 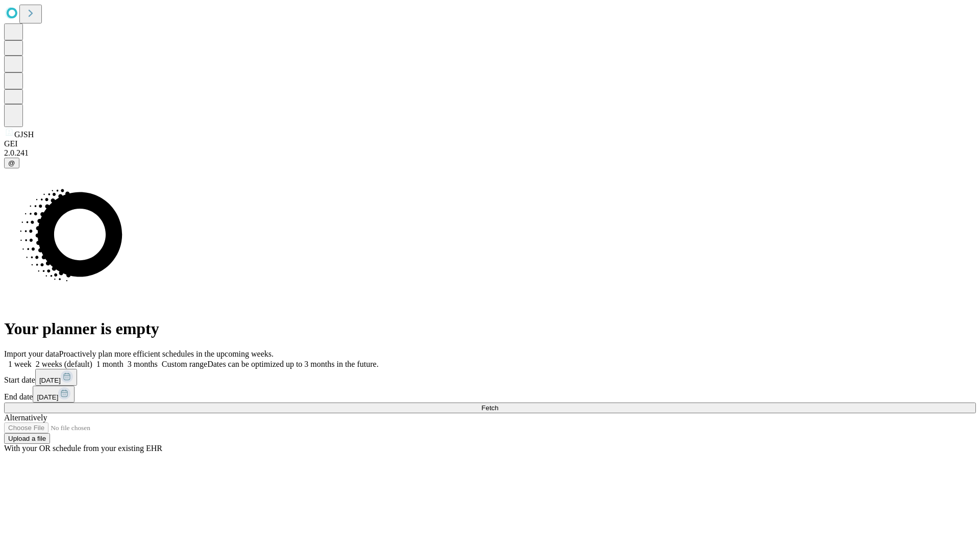 What do you see at coordinates (184, 363) in the screenshot?
I see `span: Custom range` at bounding box center [184, 363].